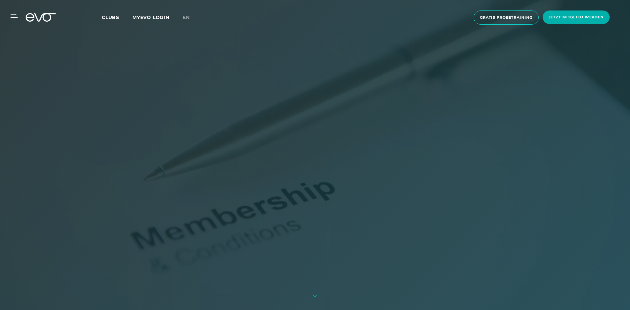 This screenshot has height=310, width=630. Describe the element at coordinates (110, 17) in the screenshot. I see `span: Clubs` at that location.